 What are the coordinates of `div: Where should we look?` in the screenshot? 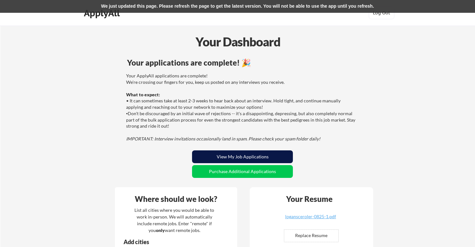 It's located at (176, 199).